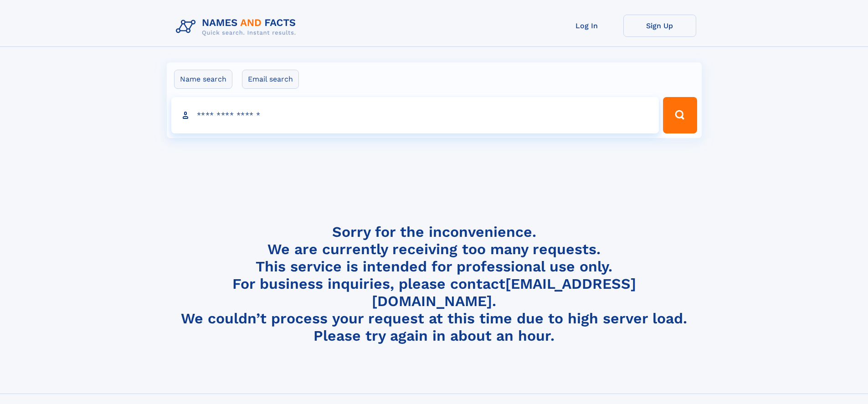 The image size is (868, 404). Describe the element at coordinates (415, 115) in the screenshot. I see `input: search input` at that location.